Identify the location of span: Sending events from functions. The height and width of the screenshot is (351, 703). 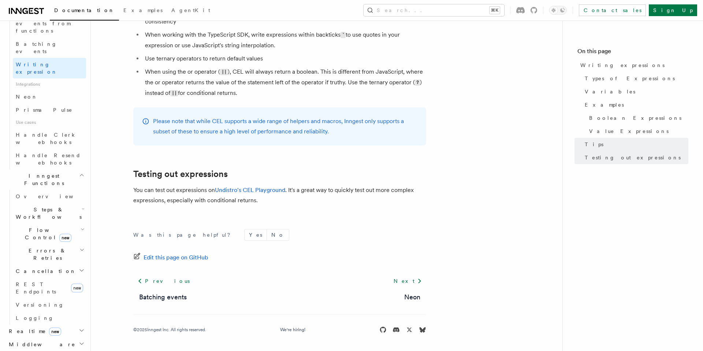
(43, 23).